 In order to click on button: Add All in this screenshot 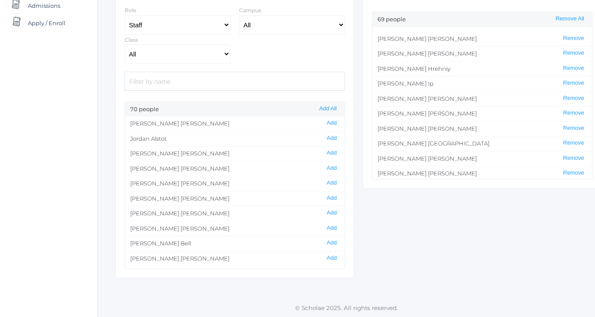, I will do `click(328, 108)`.